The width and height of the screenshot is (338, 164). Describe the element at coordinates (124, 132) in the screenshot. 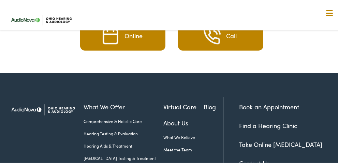

I see `a: Hearing Testing & Evaluation` at that location.